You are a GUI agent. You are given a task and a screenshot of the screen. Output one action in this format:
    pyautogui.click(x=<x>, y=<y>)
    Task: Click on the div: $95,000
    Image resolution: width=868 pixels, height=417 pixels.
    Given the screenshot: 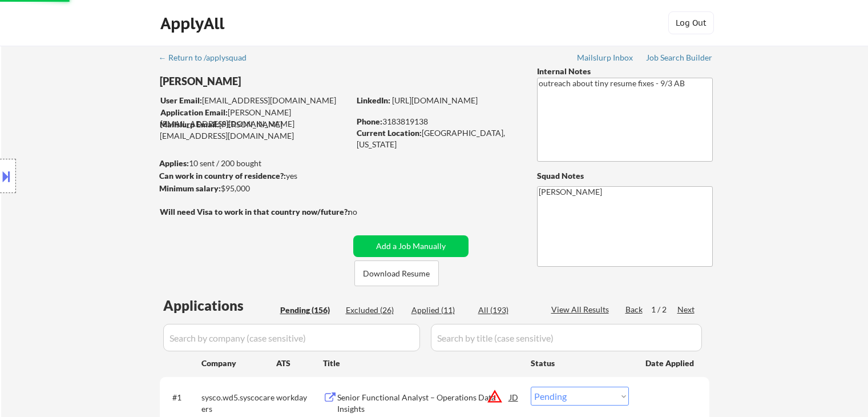 What is the action you would take?
    pyautogui.click(x=254, y=189)
    